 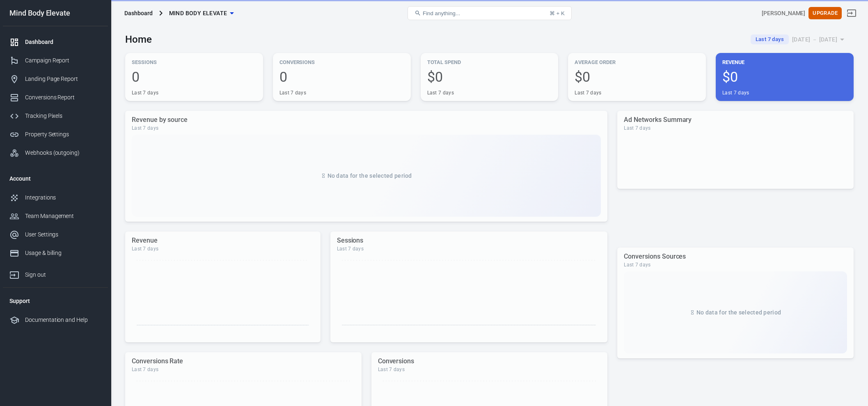 What do you see at coordinates (63, 61) in the screenshot?
I see `div: Campaign Report` at bounding box center [63, 61].